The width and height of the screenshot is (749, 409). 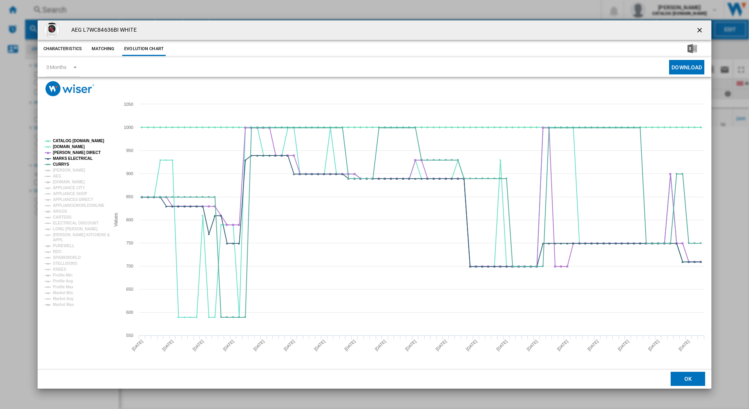 I want to click on ng-md-icon: getI18NText('BUTTONS.CLOSE_DIALOG'), so click(x=700, y=31).